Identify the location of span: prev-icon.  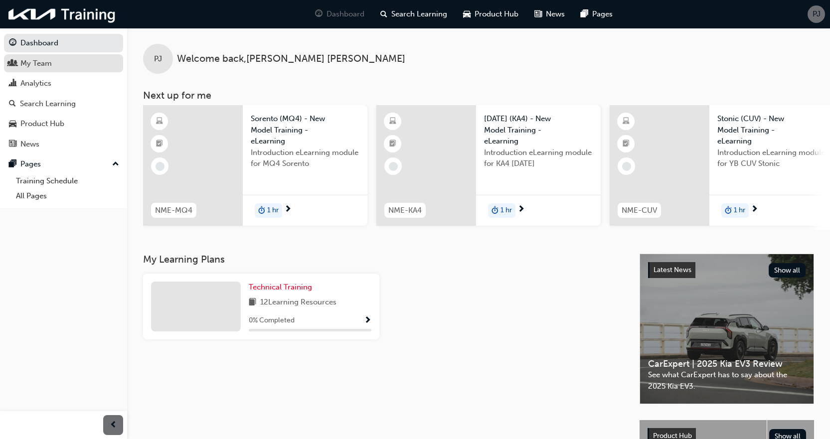
(113, 425).